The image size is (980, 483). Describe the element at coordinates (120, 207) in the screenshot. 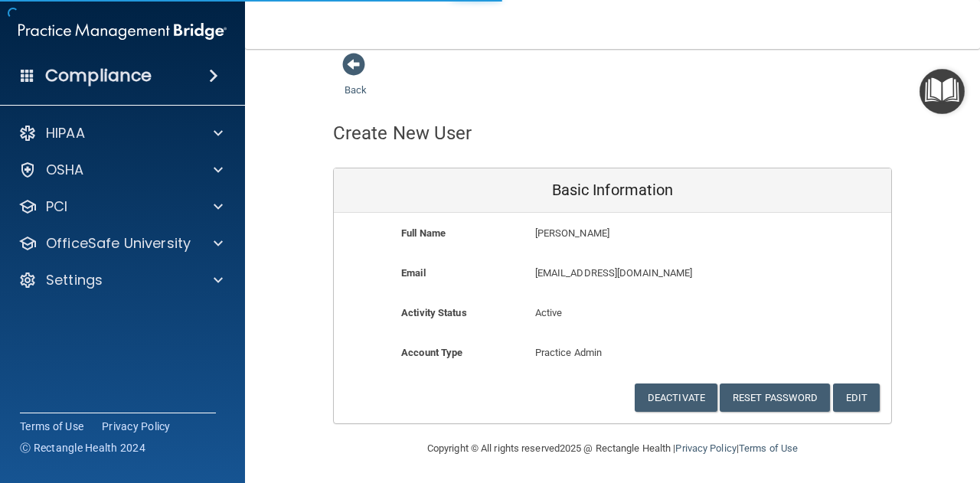

I see `a: PCI` at that location.